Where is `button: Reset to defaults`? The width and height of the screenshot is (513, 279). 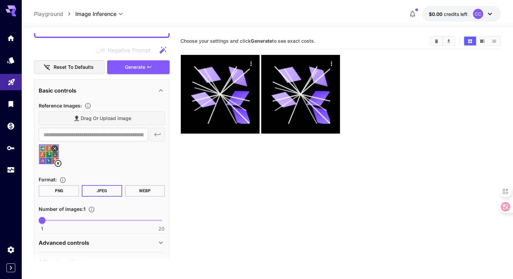 button: Reset to defaults is located at coordinates (69, 67).